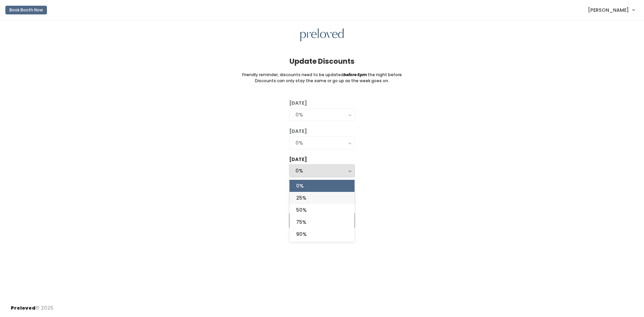 The width and height of the screenshot is (644, 317). I want to click on small: Friendly reminder, discounts need to be updated the night before, so click(322, 75).